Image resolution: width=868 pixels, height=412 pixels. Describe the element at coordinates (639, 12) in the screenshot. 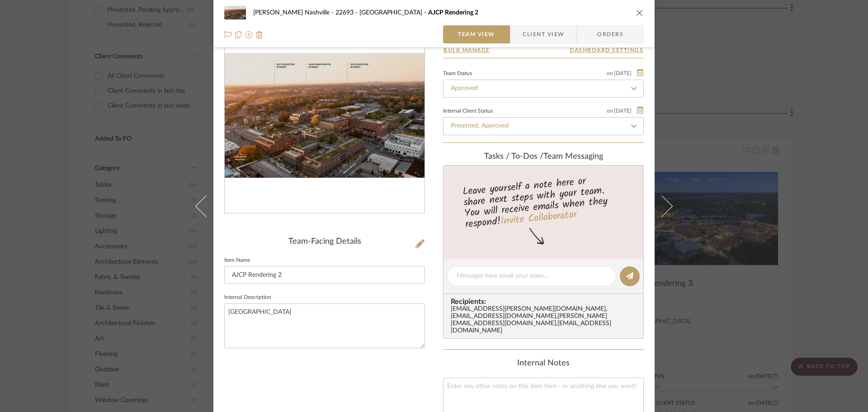

I see `button: close` at that location.